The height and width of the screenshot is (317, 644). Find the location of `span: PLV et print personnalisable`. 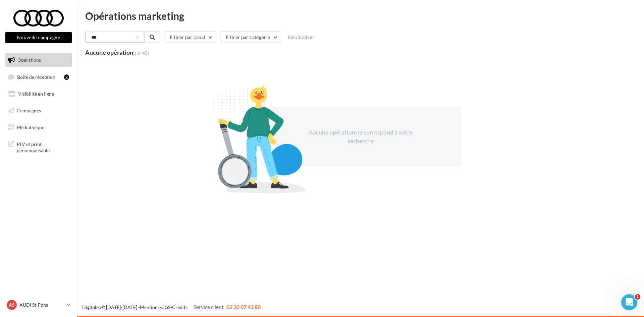

span: PLV et print personnalisable is located at coordinates (43, 147).